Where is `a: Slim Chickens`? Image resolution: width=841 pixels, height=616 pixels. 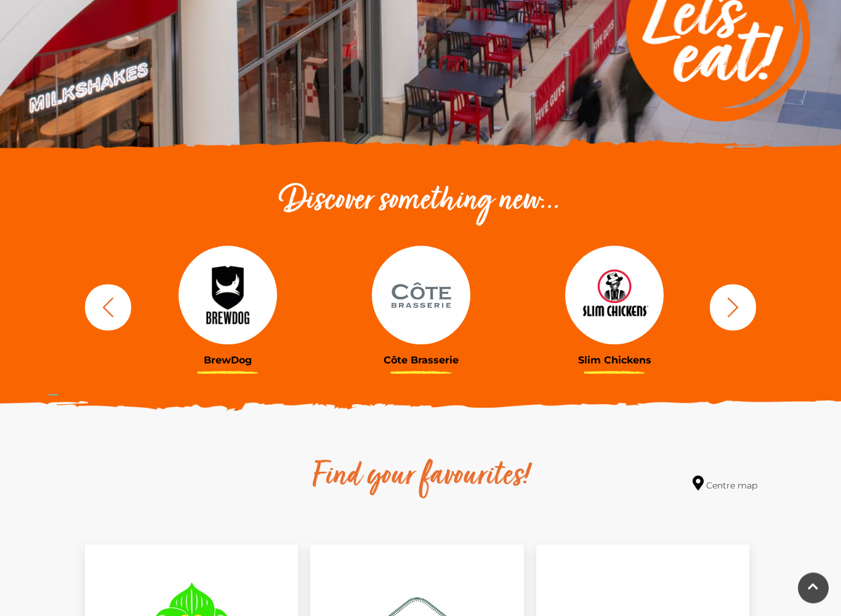 a: Slim Chickens is located at coordinates (615, 306).